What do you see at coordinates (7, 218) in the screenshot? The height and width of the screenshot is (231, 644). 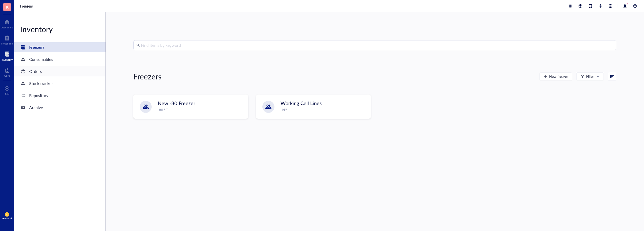 I see `div: Account` at bounding box center [7, 218].